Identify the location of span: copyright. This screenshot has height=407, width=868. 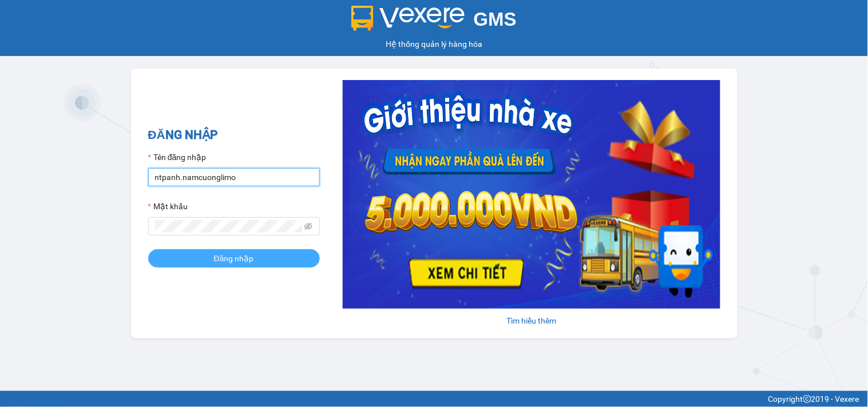
(807, 399).